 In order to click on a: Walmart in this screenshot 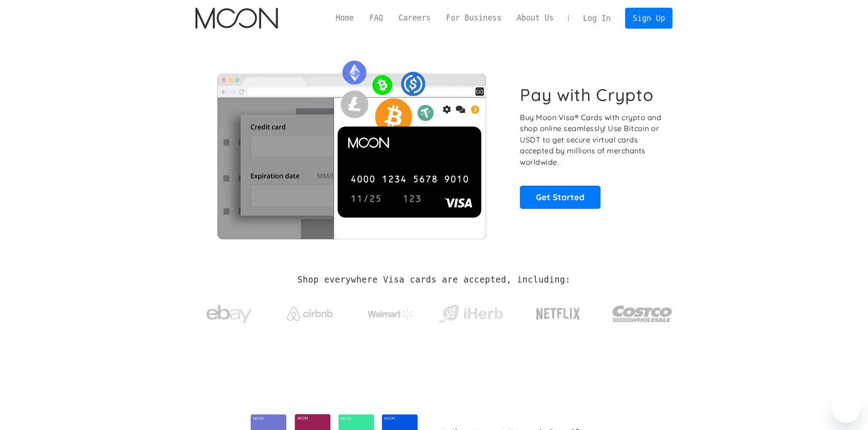, I will do `click(390, 312)`.